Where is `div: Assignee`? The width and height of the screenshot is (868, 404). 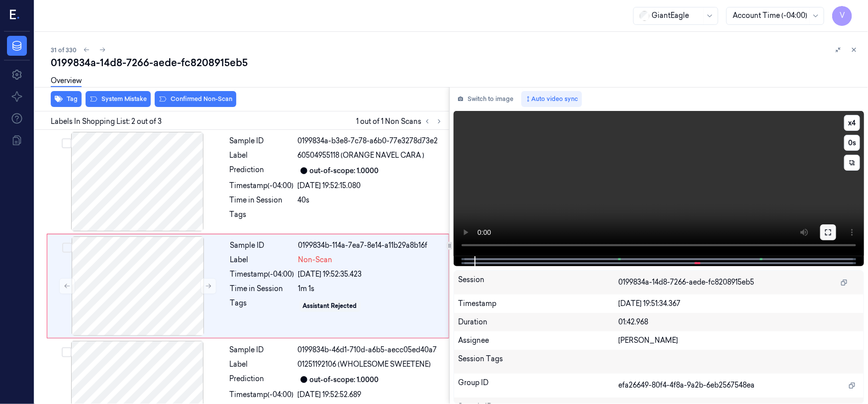
div: Assignee is located at coordinates (539, 341).